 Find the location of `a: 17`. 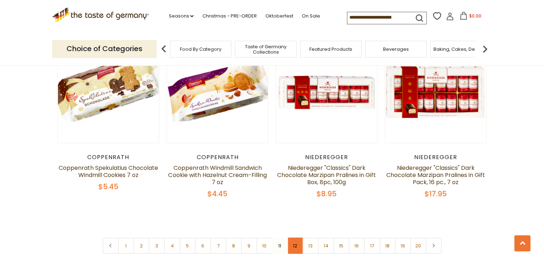

a: 17 is located at coordinates (372, 246).